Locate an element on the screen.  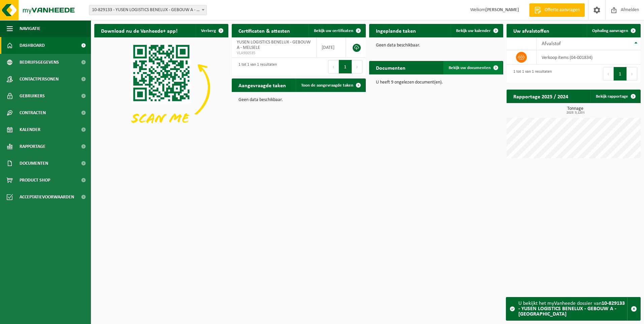
span: Offerte aanvragen is located at coordinates (562, 10).